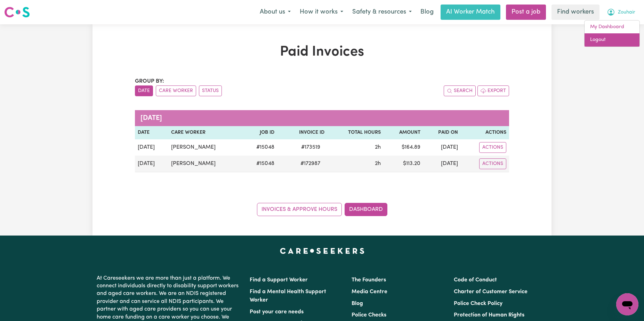  What do you see at coordinates (490, 292) in the screenshot?
I see `a: Charter of Customer Service` at bounding box center [490, 292].